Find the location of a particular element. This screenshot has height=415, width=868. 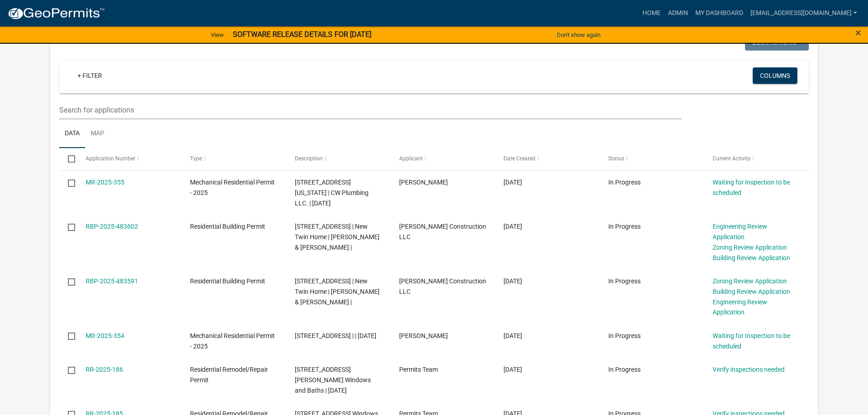

button: Don't show again is located at coordinates (579, 35).